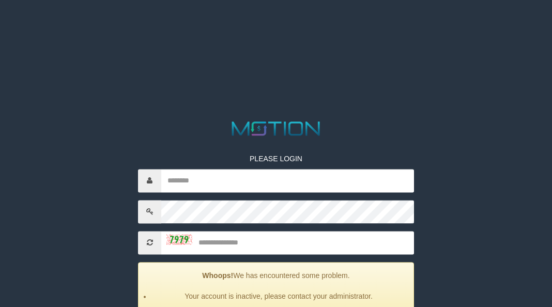 This screenshot has height=307, width=552. Describe the element at coordinates (179, 240) in the screenshot. I see `img: captcha` at that location.